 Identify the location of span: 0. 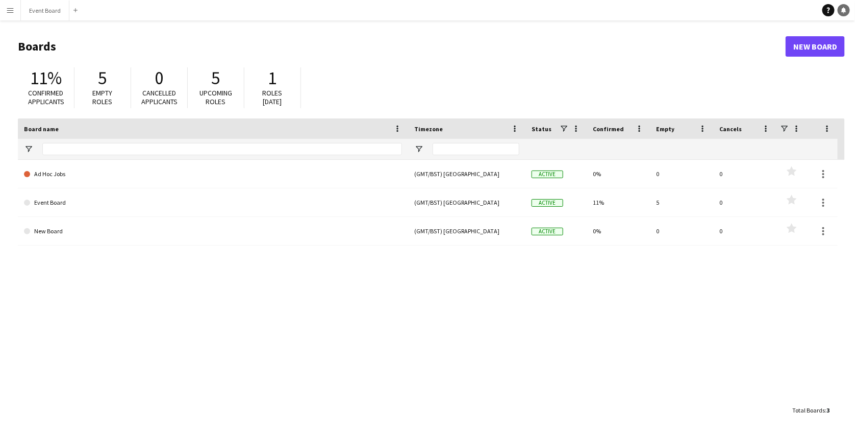
(159, 78).